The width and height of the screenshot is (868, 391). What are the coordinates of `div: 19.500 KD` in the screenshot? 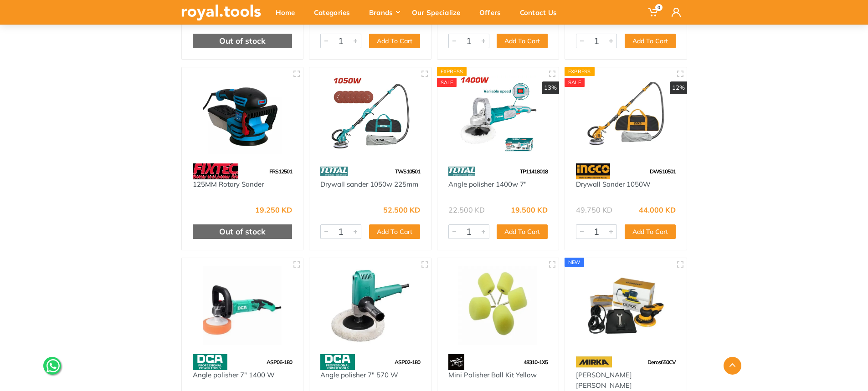 It's located at (529, 210).